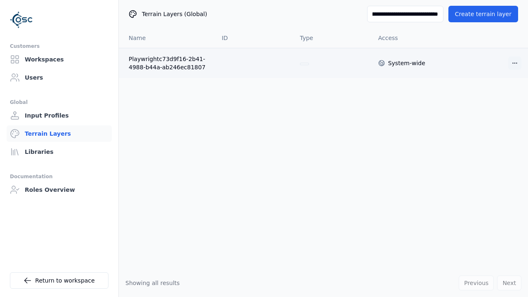 The height and width of the screenshot is (297, 528). Describe the element at coordinates (152, 283) in the screenshot. I see `span: Showing all results` at that location.